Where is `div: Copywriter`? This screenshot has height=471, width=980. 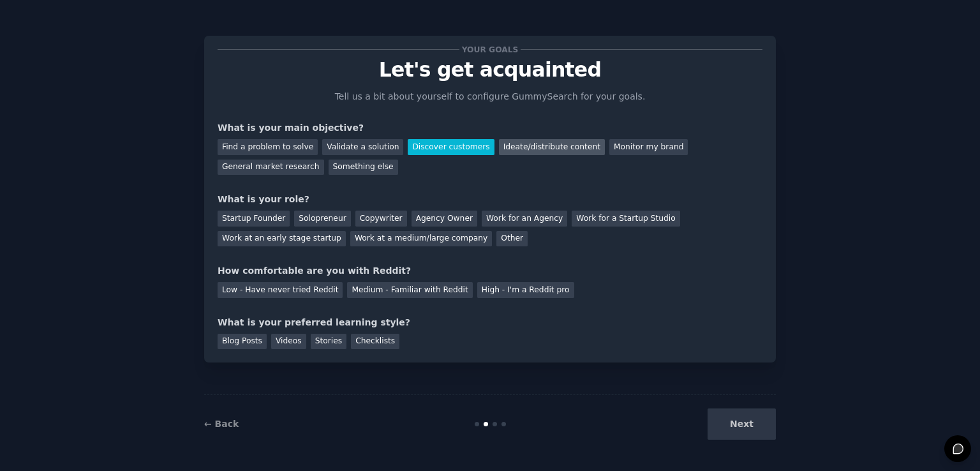
div: Copywriter is located at coordinates (380, 218).